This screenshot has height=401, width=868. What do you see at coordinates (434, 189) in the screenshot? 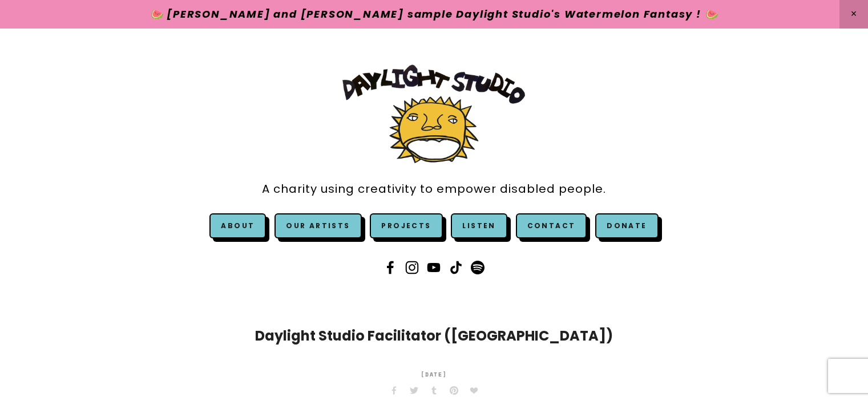
I see `a: A charity using creativity to empower disabled people.` at bounding box center [434, 189].